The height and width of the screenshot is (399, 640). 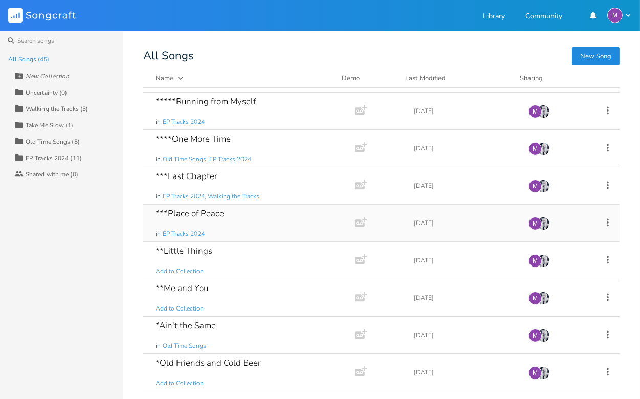 What do you see at coordinates (184, 346) in the screenshot?
I see `span: Old Time Songs` at bounding box center [184, 346].